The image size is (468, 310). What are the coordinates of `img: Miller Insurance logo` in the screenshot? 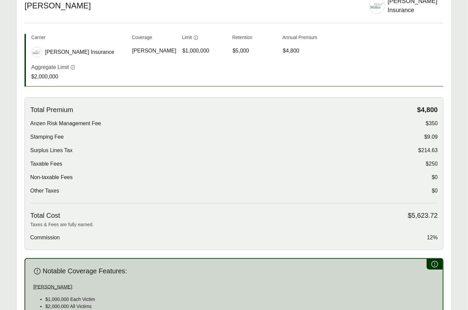 It's located at (37, 52).